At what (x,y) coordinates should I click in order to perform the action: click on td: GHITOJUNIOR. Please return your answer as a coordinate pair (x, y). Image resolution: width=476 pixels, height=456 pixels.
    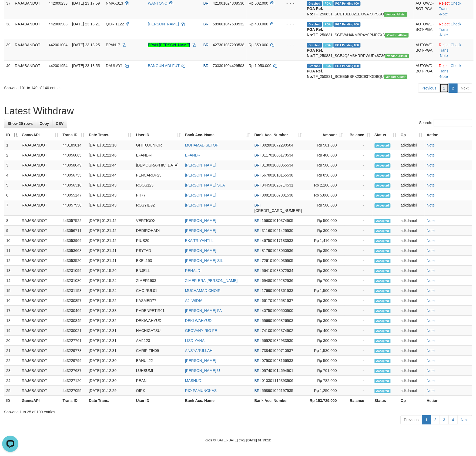
    Looking at the image, I should click on (158, 145).